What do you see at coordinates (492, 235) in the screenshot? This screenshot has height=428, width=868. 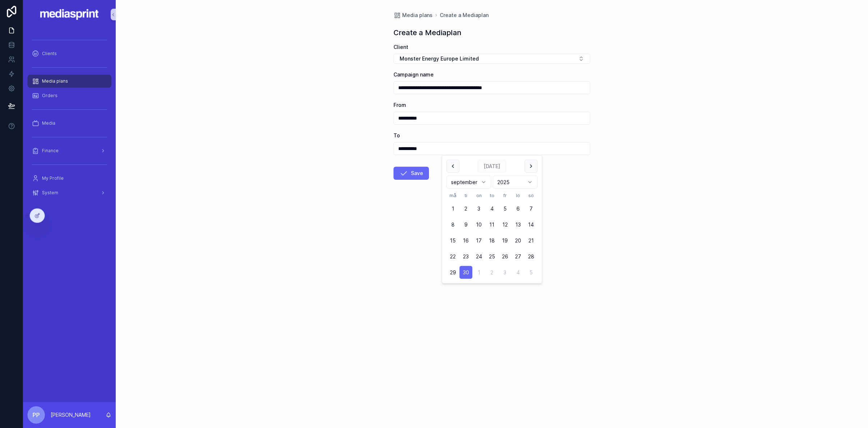 I see `table: september 2025` at bounding box center [492, 235].